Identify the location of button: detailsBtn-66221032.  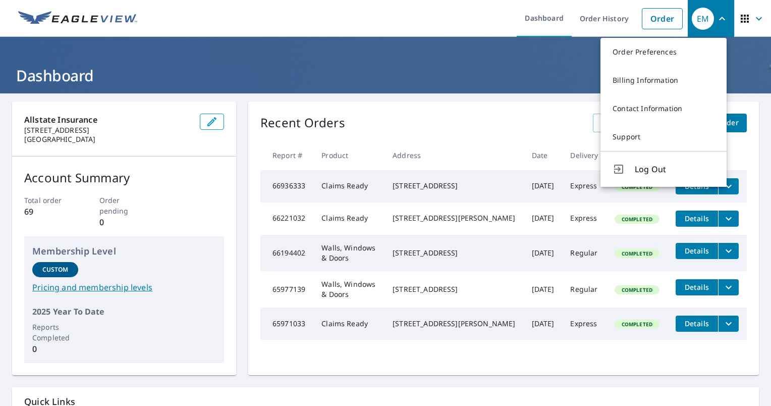
(697, 218).